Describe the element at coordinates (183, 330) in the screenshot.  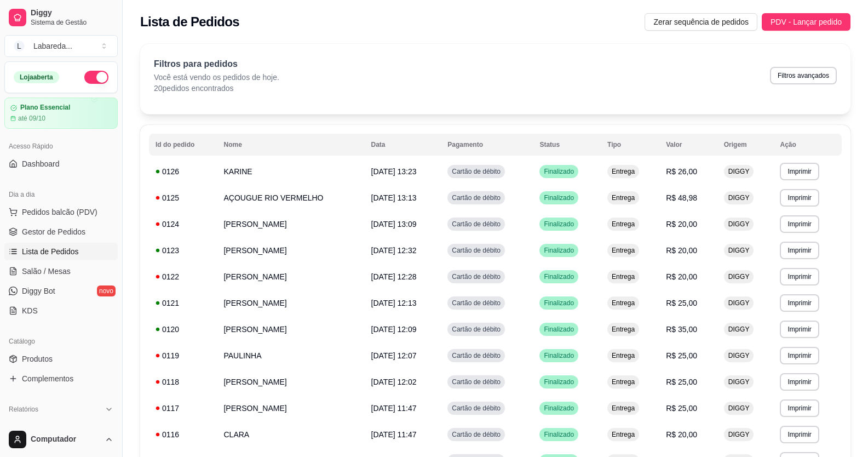
I see `div: 0120` at that location.